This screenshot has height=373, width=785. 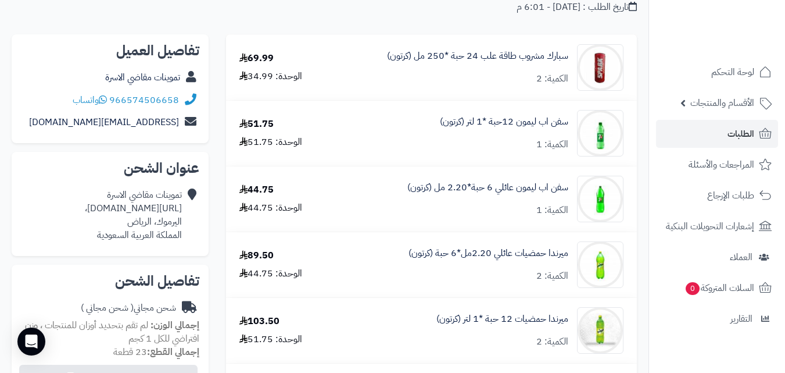 What do you see at coordinates (717, 226) in the screenshot?
I see `a: إشعارات التحويلات البنكية` at bounding box center [717, 226].